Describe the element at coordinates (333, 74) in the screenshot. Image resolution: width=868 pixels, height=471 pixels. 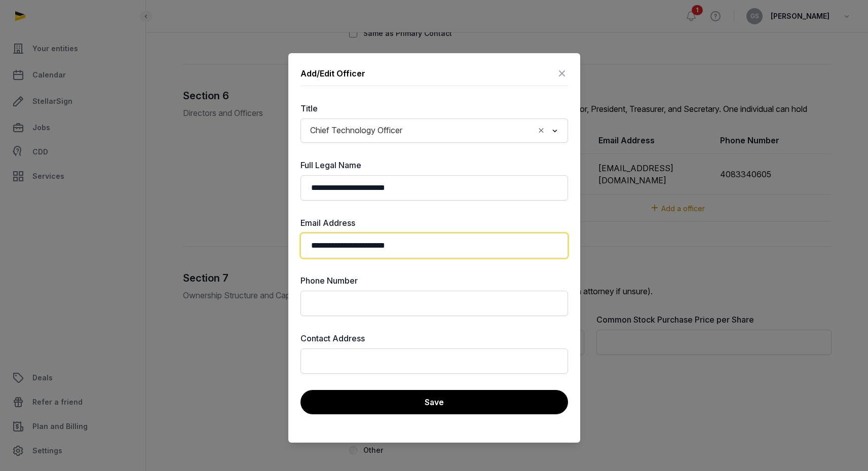
I see `div: Add/Edit Officer` at that location.